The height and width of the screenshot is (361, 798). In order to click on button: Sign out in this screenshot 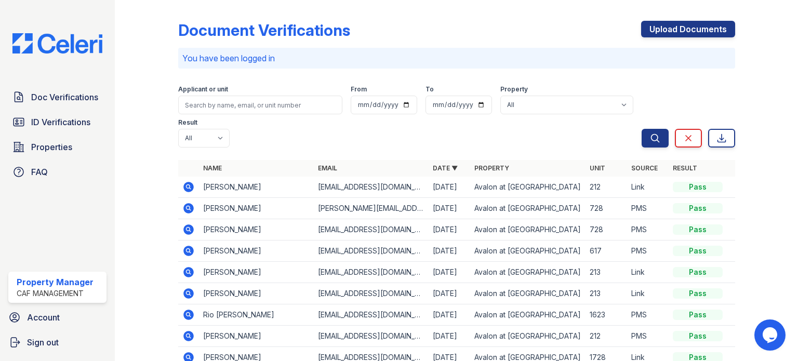, I will do `click(57, 342)`.